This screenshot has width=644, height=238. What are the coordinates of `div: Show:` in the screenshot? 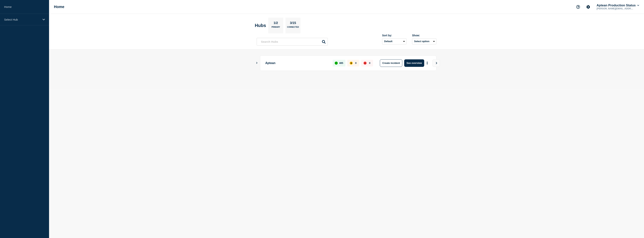 It's located at (424, 35).